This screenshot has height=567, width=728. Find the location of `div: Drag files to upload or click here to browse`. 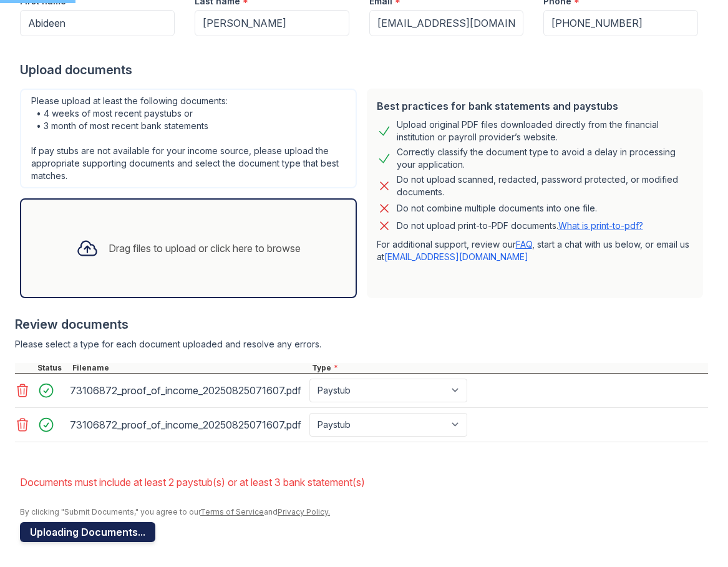

div: Drag files to upload or click here to browse is located at coordinates (205, 248).